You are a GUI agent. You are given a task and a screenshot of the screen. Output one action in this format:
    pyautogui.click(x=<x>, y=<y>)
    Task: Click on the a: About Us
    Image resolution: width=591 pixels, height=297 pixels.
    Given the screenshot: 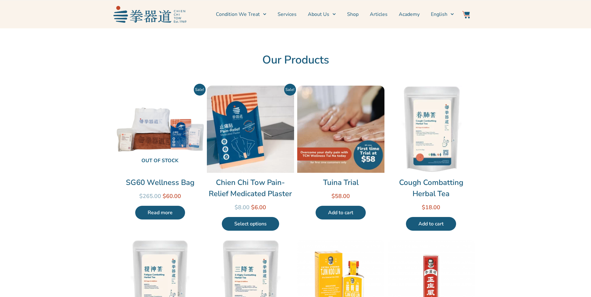 What is the action you would take?
    pyautogui.click(x=322, y=14)
    